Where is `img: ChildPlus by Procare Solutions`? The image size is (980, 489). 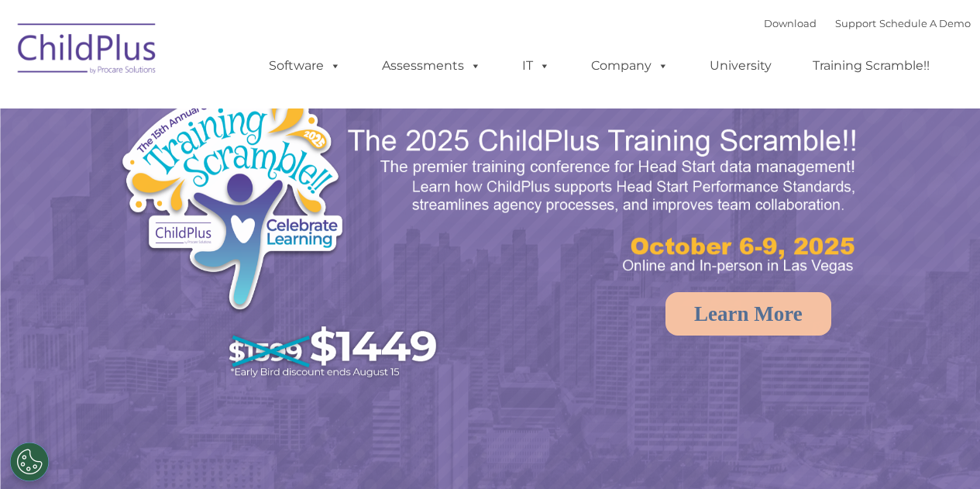 img: ChildPlus by Procare Solutions is located at coordinates (88, 51).